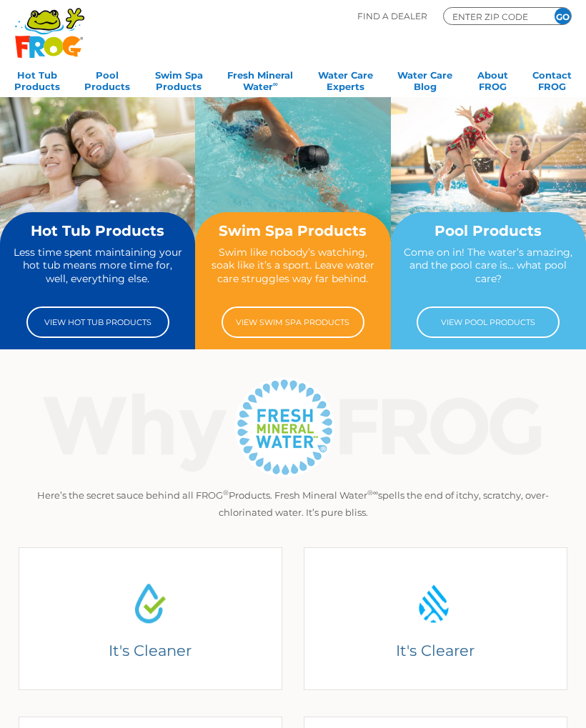 This screenshot has width=586, height=728. Describe the element at coordinates (150, 650) in the screenshot. I see `h4: It's Cleaner` at that location.